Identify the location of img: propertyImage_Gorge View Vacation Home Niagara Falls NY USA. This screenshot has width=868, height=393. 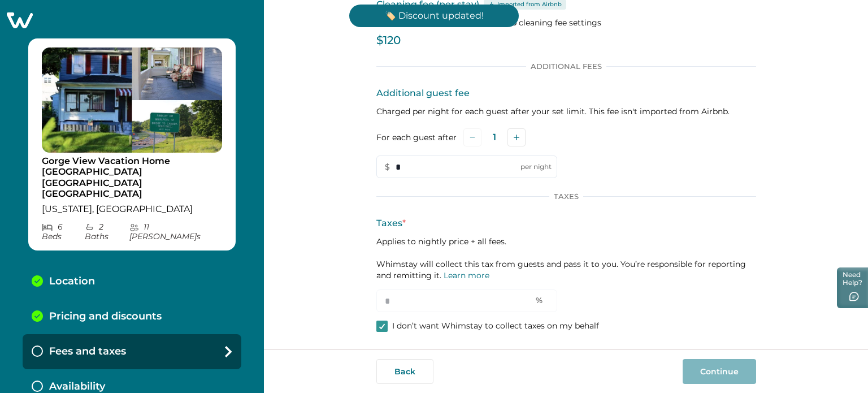
(132, 100).